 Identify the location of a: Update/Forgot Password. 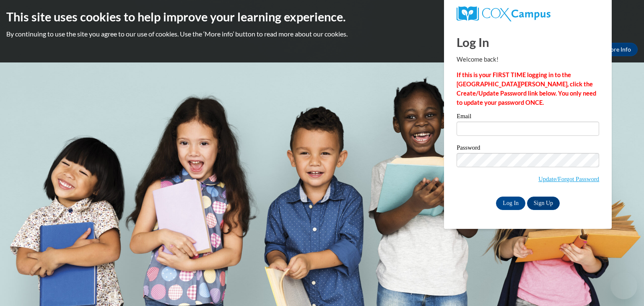
(569, 179).